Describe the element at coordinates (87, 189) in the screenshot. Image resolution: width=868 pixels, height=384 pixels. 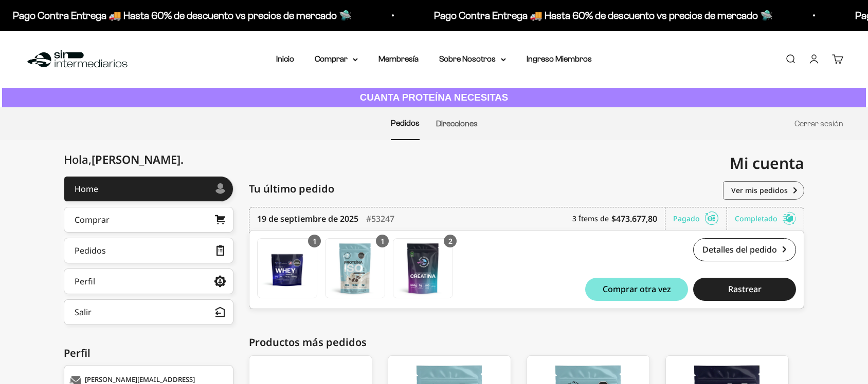
I see `div: Home` at that location.